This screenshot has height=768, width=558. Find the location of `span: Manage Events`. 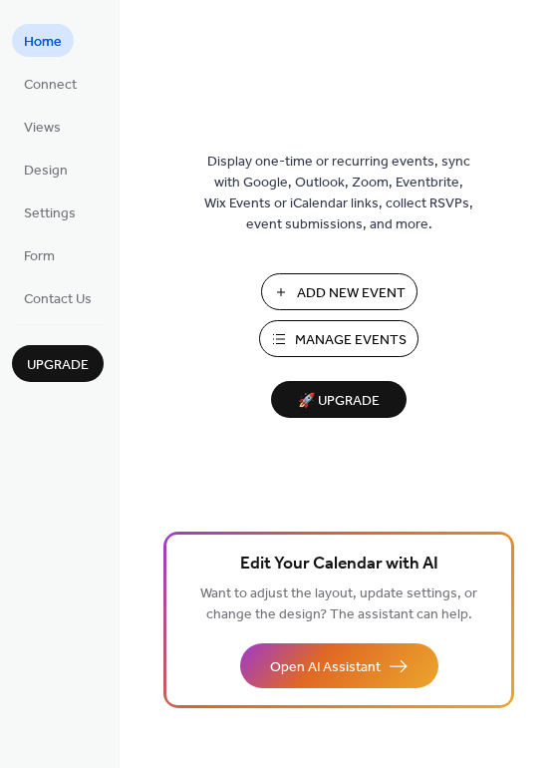

span: Manage Events is located at coordinates (351, 340).